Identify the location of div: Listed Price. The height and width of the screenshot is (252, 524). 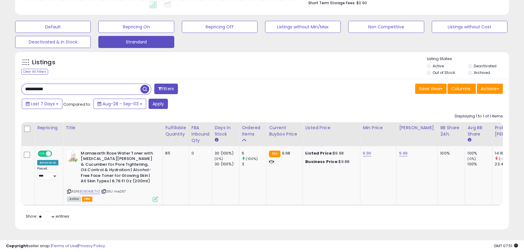
(331, 128).